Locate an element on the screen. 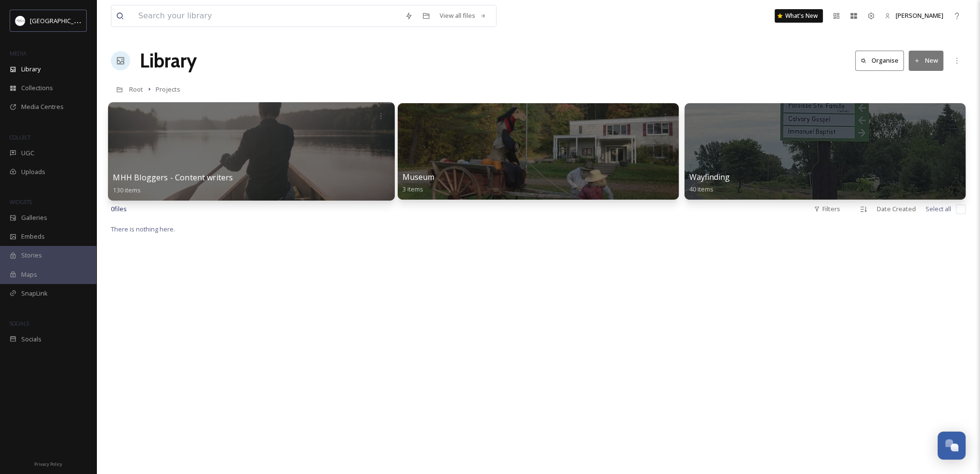 This screenshot has width=980, height=474. span: Root is located at coordinates (136, 89).